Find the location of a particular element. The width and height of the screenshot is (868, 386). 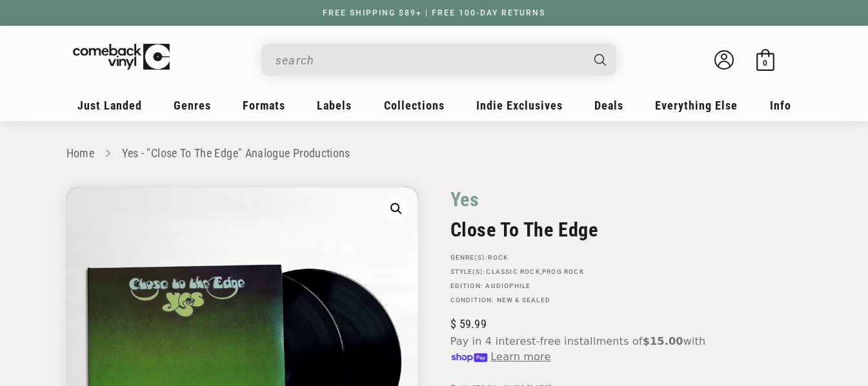

span: Collections is located at coordinates (414, 105).